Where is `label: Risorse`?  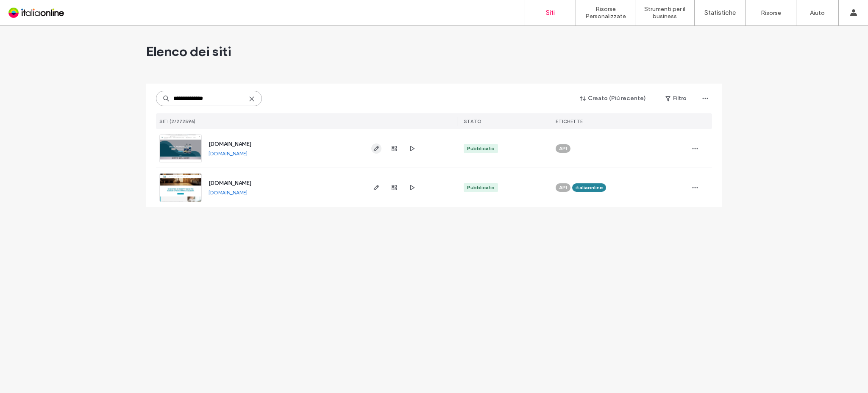 label: Risorse is located at coordinates (771, 12).